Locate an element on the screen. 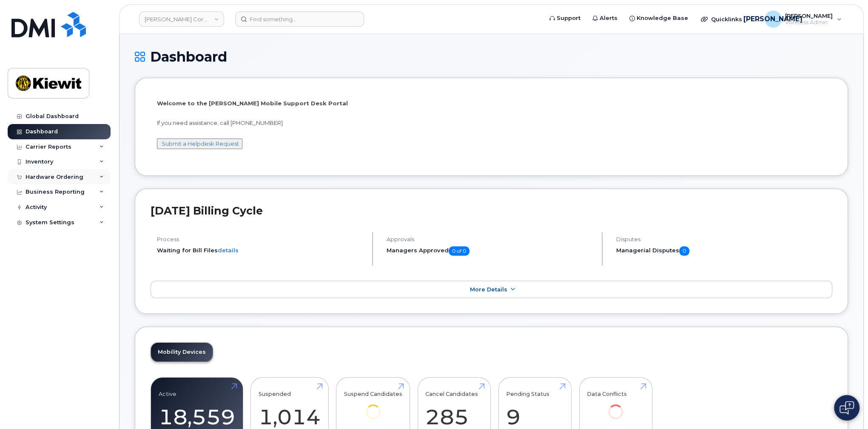 The width and height of the screenshot is (868, 429). h5: Managerial Disputes is located at coordinates (724, 251).